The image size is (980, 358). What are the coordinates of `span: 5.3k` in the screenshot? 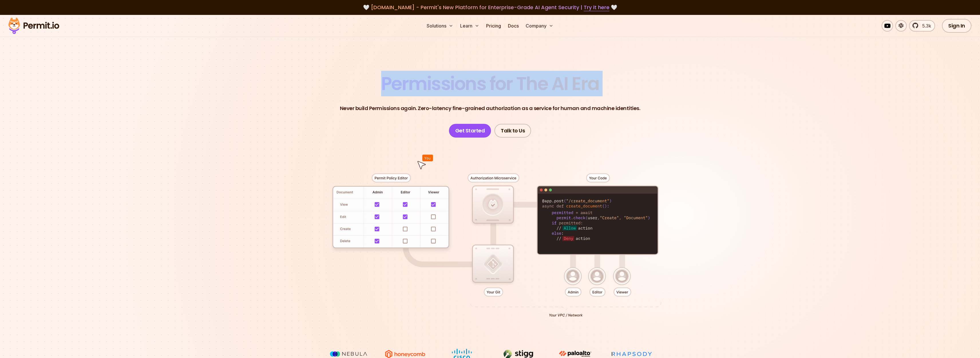 It's located at (925, 26).